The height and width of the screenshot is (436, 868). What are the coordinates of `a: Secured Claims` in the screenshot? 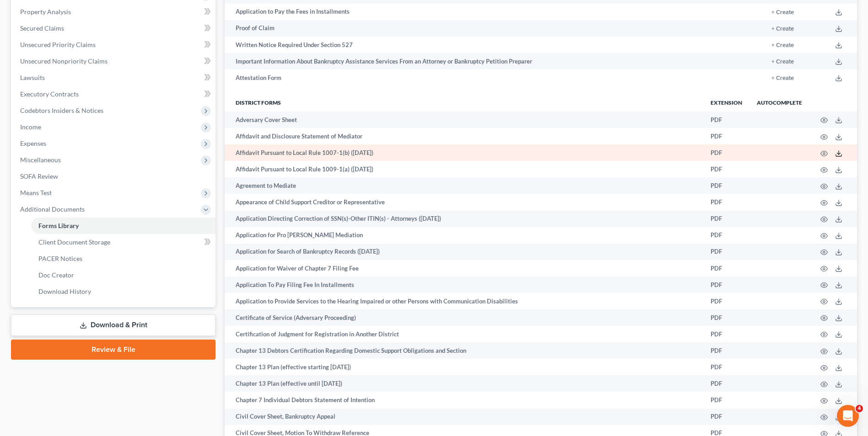 It's located at (114, 29).